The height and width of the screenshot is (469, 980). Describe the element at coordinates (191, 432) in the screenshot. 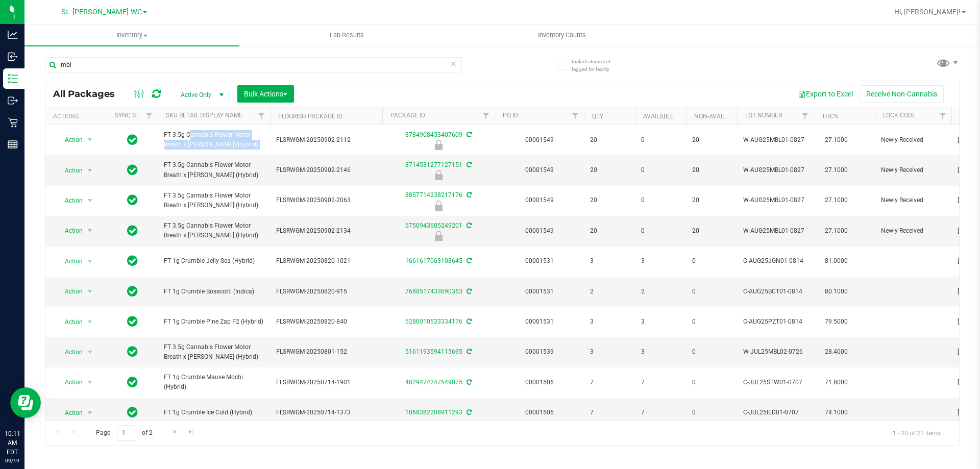

I see `a: Go to the last page` at that location.